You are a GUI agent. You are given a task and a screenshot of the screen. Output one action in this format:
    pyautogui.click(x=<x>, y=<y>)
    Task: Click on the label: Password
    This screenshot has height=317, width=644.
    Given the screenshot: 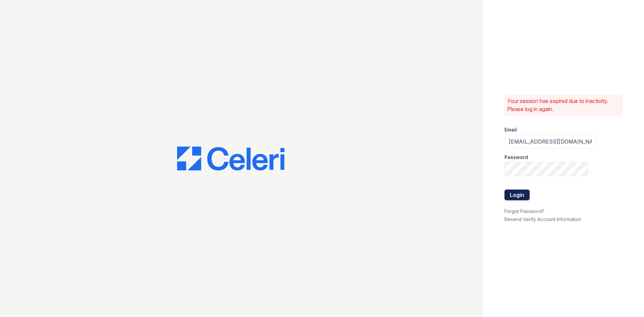 What is the action you would take?
    pyautogui.click(x=516, y=157)
    